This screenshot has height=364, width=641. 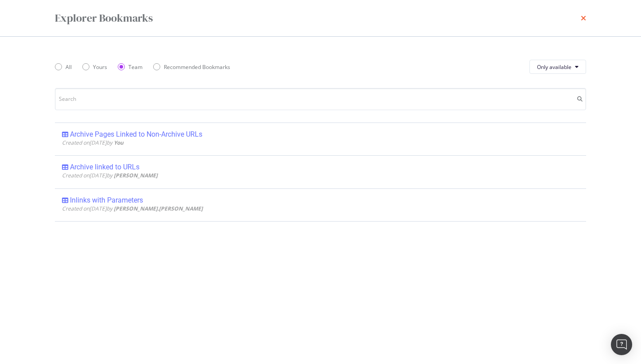 I want to click on div: times, so click(x=584, y=18).